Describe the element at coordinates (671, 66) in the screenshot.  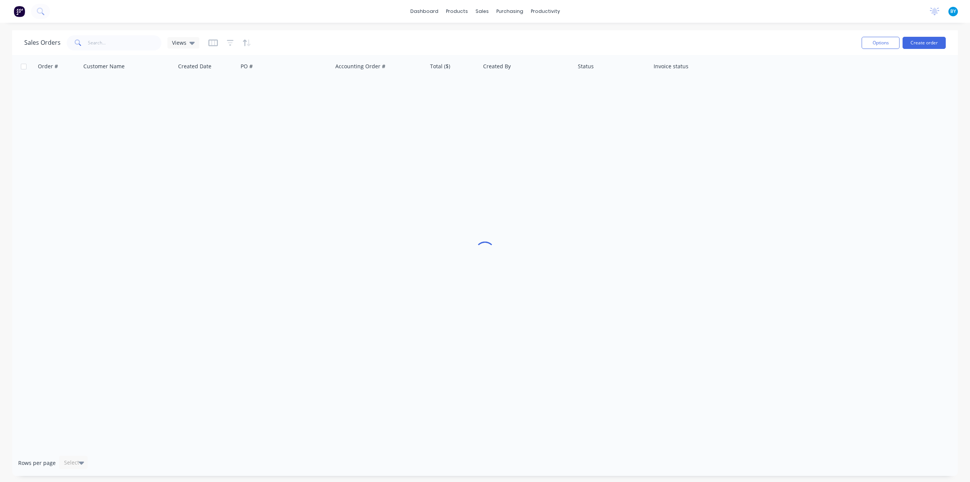
I see `div: Invoice status` at that location.